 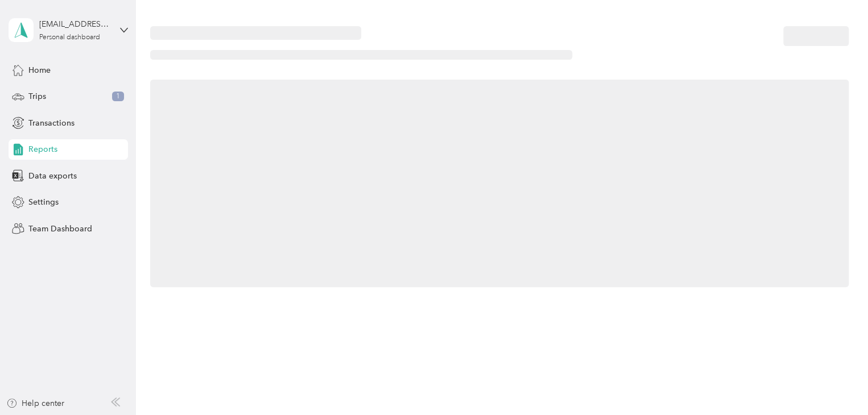 I want to click on span: Transactions, so click(x=51, y=123).